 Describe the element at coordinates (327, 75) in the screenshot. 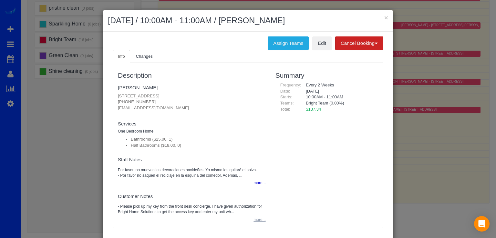

I see `h3: Summary` at that location.